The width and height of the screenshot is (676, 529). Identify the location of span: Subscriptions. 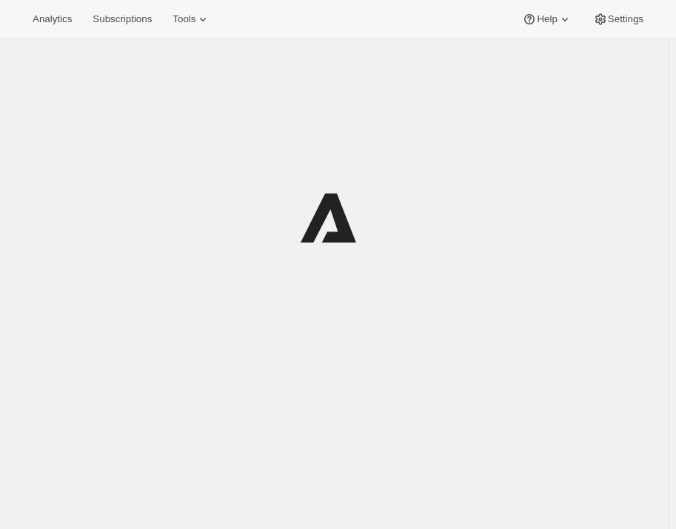
(122, 19).